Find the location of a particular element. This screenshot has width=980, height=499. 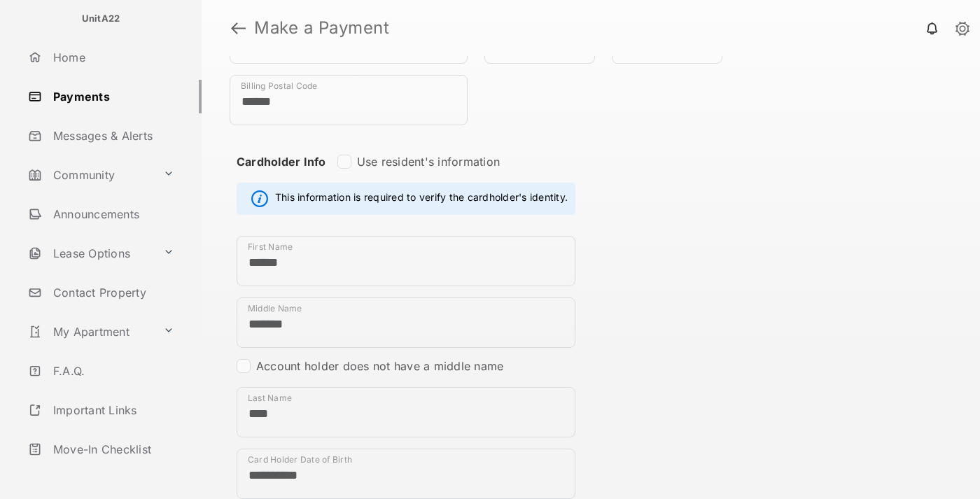

a: Move-In Checklist is located at coordinates (112, 450).